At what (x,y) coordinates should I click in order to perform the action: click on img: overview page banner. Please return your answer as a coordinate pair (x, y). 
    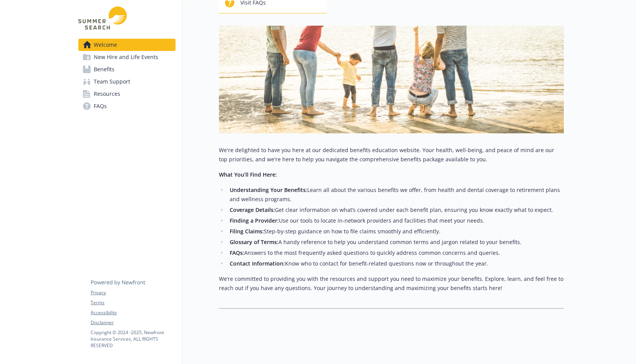
    Looking at the image, I should click on (391, 79).